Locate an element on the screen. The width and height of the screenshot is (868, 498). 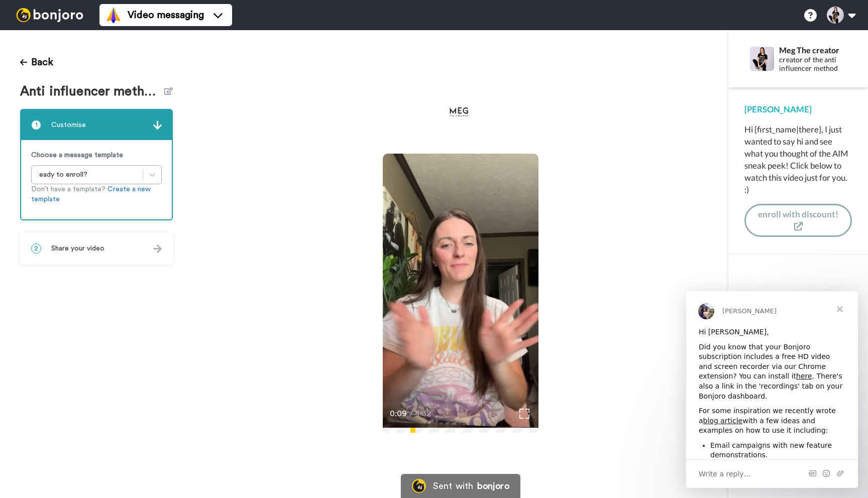
span: Video messaging is located at coordinates (166, 15).